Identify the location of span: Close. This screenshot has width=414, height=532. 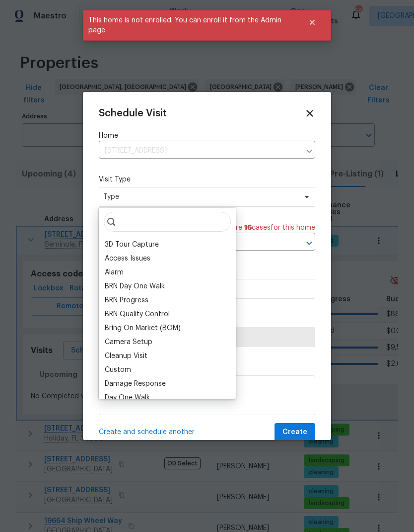
(310, 113).